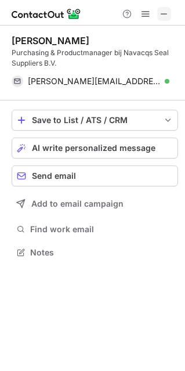  What do you see at coordinates (95, 252) in the screenshot?
I see `button: Notes` at bounding box center [95, 252].